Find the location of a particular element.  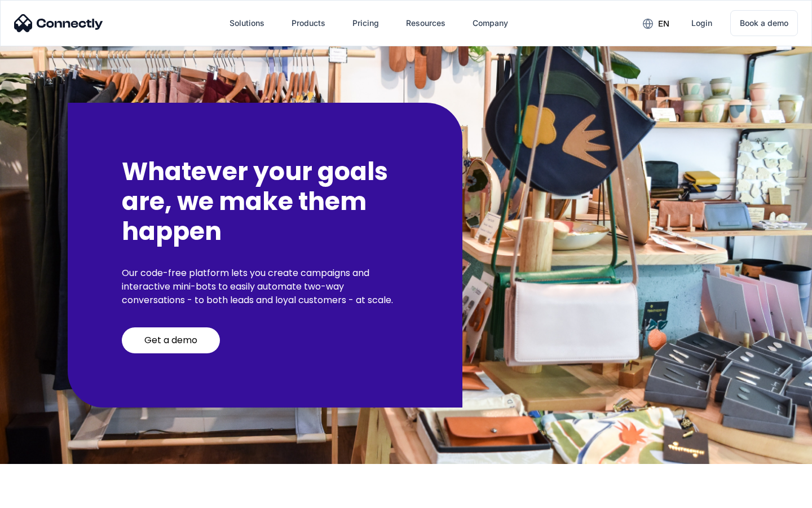

h2: Whatever your goals are, we make them happen is located at coordinates (265, 202).